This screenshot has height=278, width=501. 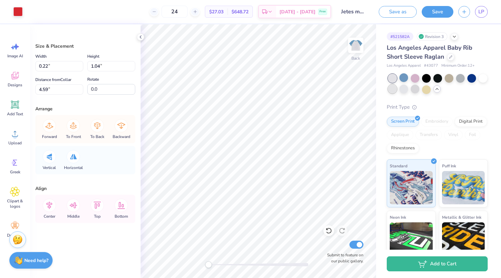 What do you see at coordinates (49, 137) in the screenshot?
I see `span: Forward` at bounding box center [49, 137].